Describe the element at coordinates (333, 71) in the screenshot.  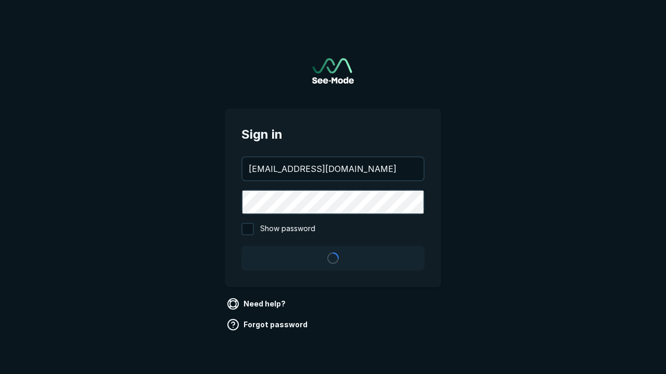
I see `a: Go to sign in` at that location.